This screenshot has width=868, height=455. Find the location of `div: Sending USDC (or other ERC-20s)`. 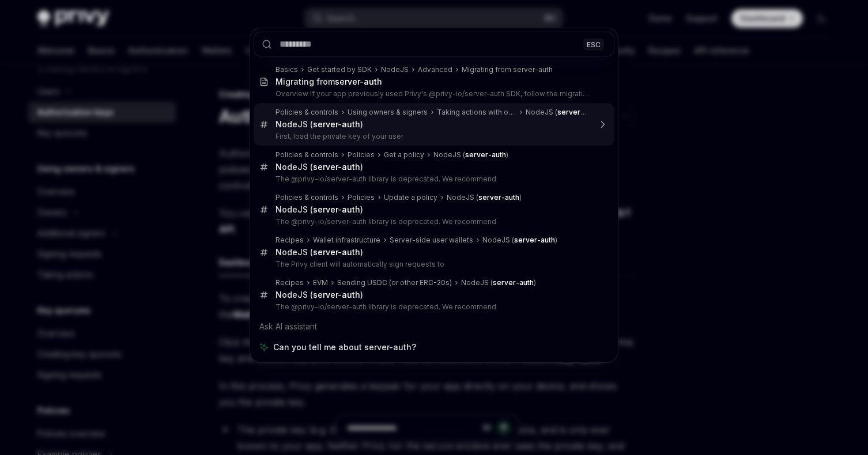

div: Sending USDC (or other ERC-20s) is located at coordinates (394, 283).